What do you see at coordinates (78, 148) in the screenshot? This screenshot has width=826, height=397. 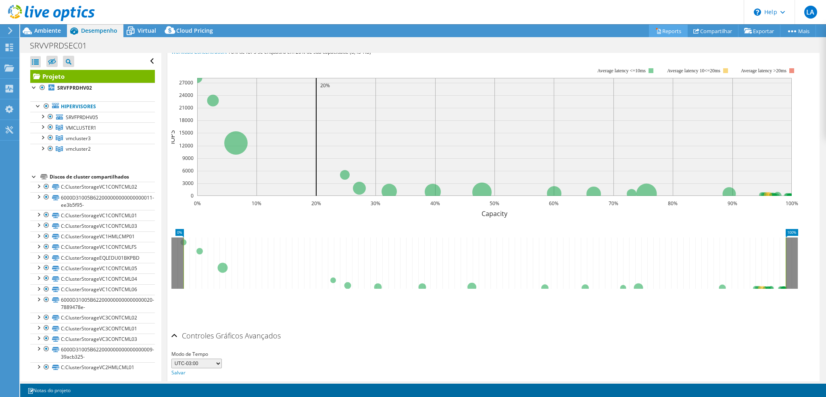 I see `span: vmcluster2` at bounding box center [78, 148].